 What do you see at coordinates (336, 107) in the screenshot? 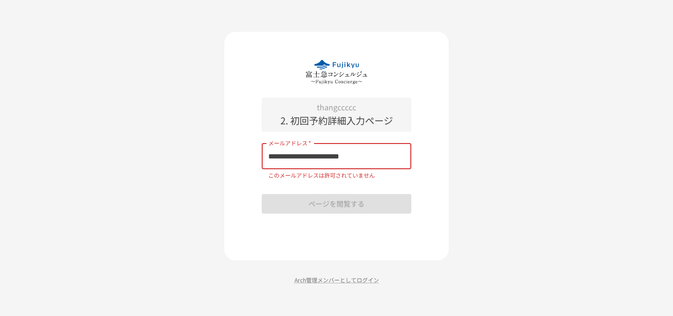
I see `p: thangccccc` at bounding box center [336, 107].